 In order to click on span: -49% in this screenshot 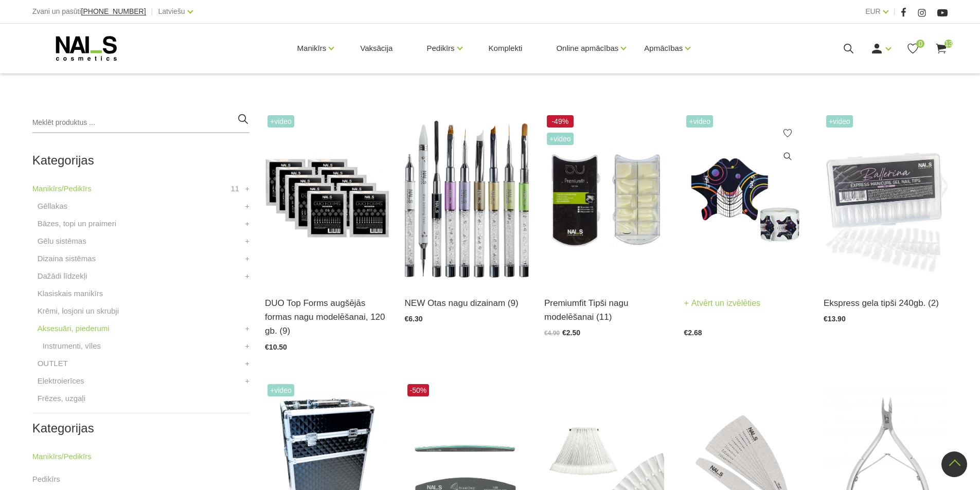, I will do `click(560, 121)`.